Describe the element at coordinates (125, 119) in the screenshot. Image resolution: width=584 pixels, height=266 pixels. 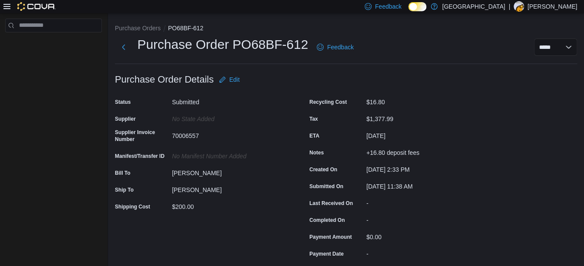
I see `label: Supplier` at that location.